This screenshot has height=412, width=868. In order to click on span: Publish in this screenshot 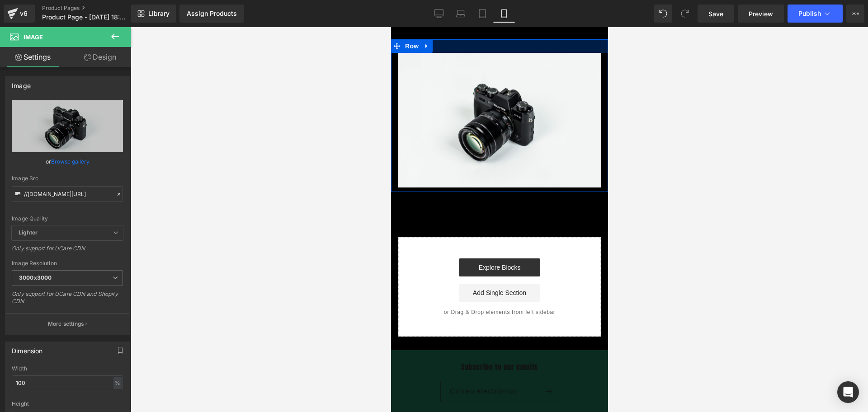, I will do `click(809, 14)`.